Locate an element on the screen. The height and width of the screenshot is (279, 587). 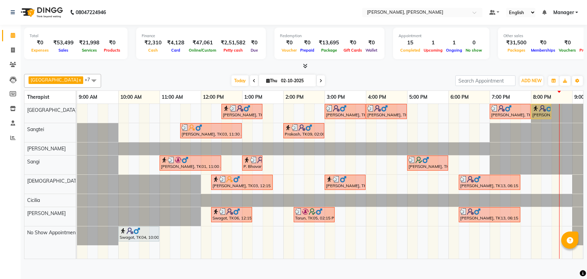
span: Online/Custom is located at coordinates (202, 50).